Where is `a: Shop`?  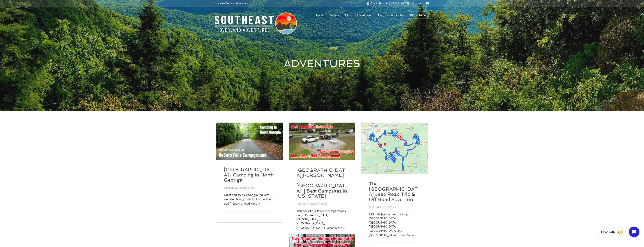
a: Shop is located at coordinates (380, 15).